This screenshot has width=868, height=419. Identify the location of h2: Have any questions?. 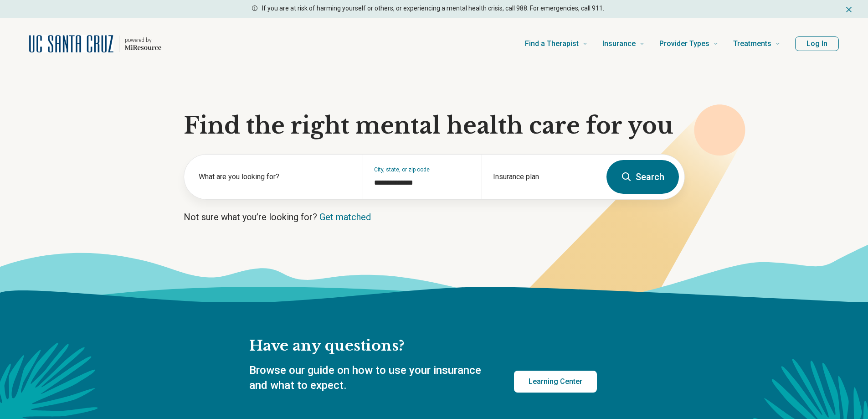
(423, 346).